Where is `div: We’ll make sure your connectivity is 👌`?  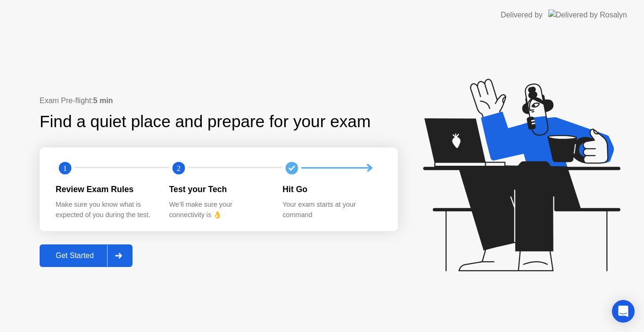 div: We’ll make sure your connectivity is 👌 is located at coordinates (218, 209).